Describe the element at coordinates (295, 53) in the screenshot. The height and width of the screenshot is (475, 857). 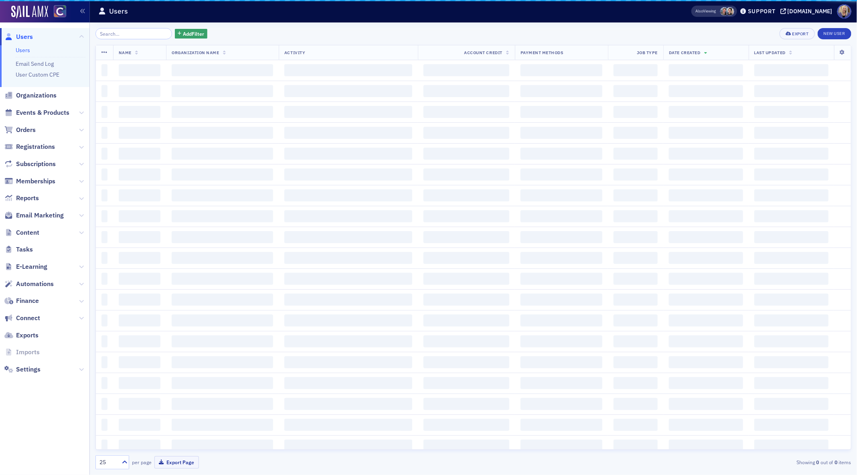
I see `span: Activity` at that location.